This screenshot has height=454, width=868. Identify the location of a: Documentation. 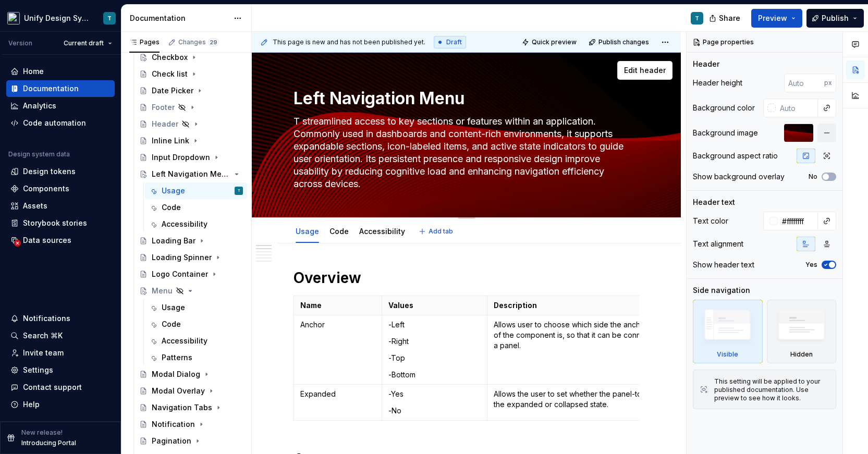
(60, 88).